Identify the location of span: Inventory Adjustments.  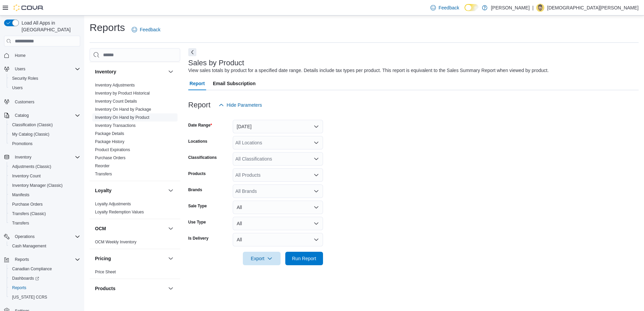
(115, 85).